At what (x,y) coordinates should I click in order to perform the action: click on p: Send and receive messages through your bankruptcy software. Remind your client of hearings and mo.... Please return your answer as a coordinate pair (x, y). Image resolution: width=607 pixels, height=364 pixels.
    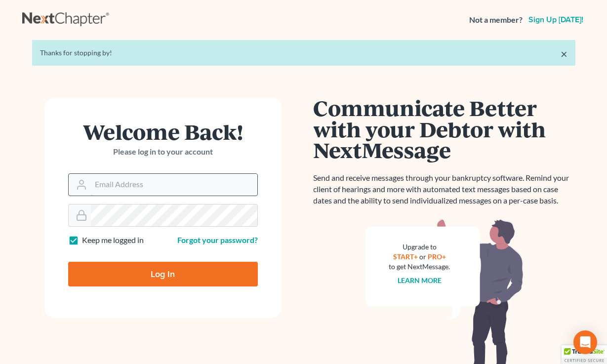
    Looking at the image, I should click on (444, 189).